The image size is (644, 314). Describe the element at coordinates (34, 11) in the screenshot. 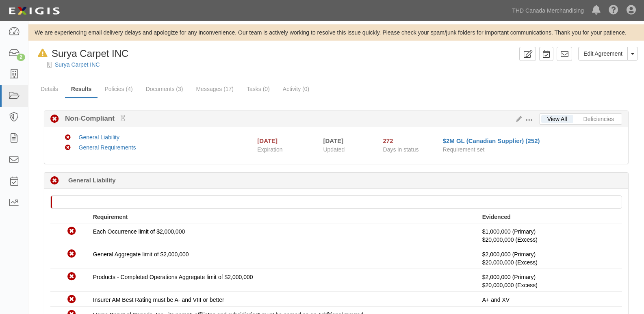

I see `img: logo-5460c22ac91f19d4615b14bd174203de0afe785f0fc80cf4dbbc73dc1793850b.png` at that location.